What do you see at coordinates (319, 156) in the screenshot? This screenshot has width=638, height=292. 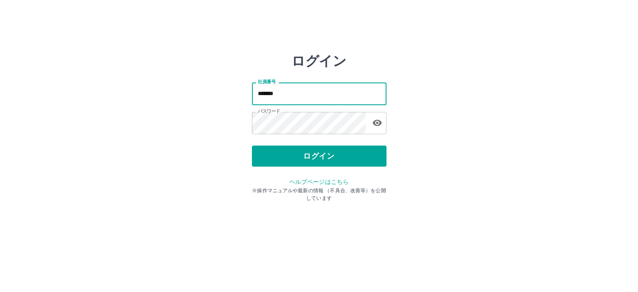 I see `button: ログイン` at bounding box center [319, 156].